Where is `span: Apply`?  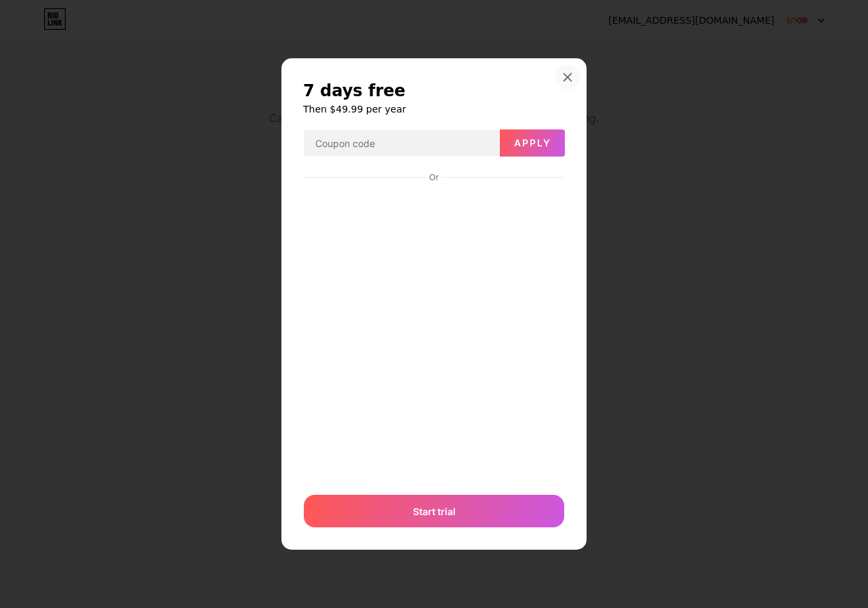 span: Apply is located at coordinates (532, 143).